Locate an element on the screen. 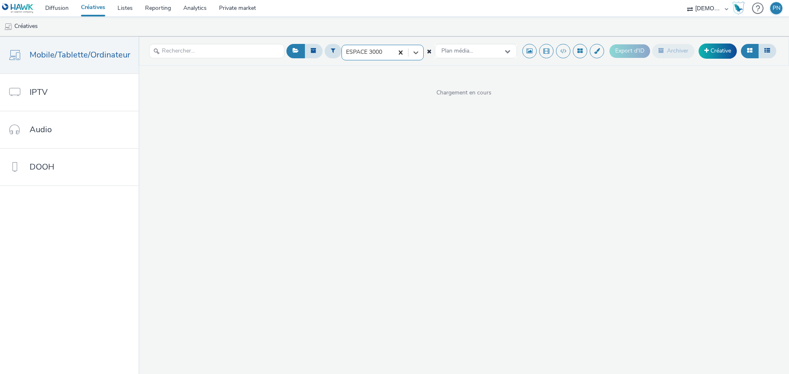 Image resolution: width=789 pixels, height=374 pixels. button: Archiver is located at coordinates (673, 51).